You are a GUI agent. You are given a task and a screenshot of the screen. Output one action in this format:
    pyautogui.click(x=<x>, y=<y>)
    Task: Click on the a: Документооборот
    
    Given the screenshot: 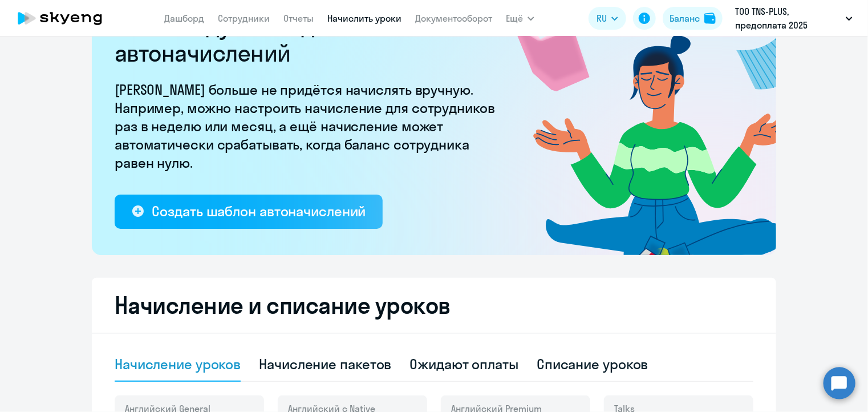 What is the action you would take?
    pyautogui.click(x=453, y=18)
    